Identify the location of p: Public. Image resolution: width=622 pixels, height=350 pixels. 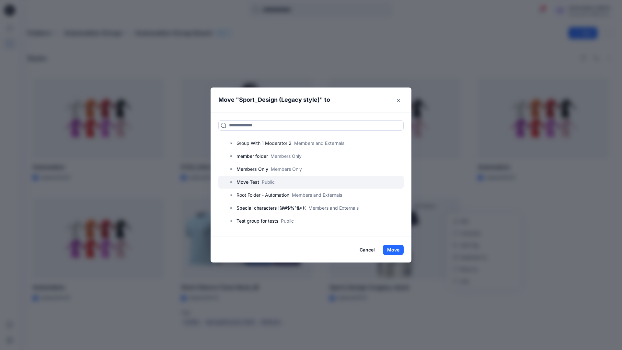
(268, 182).